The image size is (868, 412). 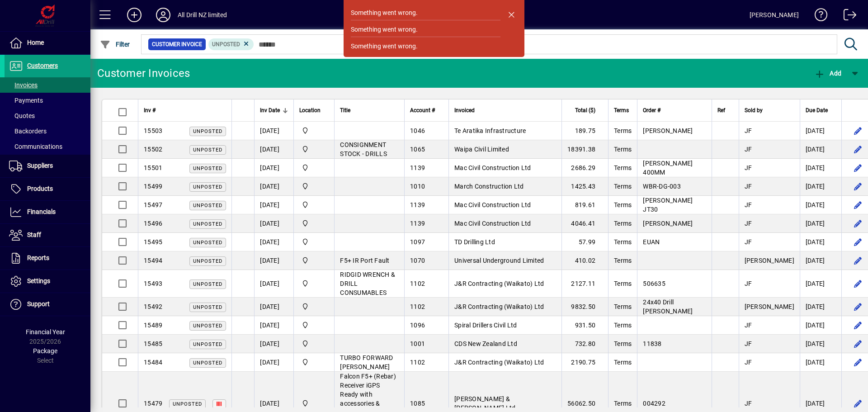 What do you see at coordinates (584, 325) in the screenshot?
I see `td: 931.50` at bounding box center [584, 325].